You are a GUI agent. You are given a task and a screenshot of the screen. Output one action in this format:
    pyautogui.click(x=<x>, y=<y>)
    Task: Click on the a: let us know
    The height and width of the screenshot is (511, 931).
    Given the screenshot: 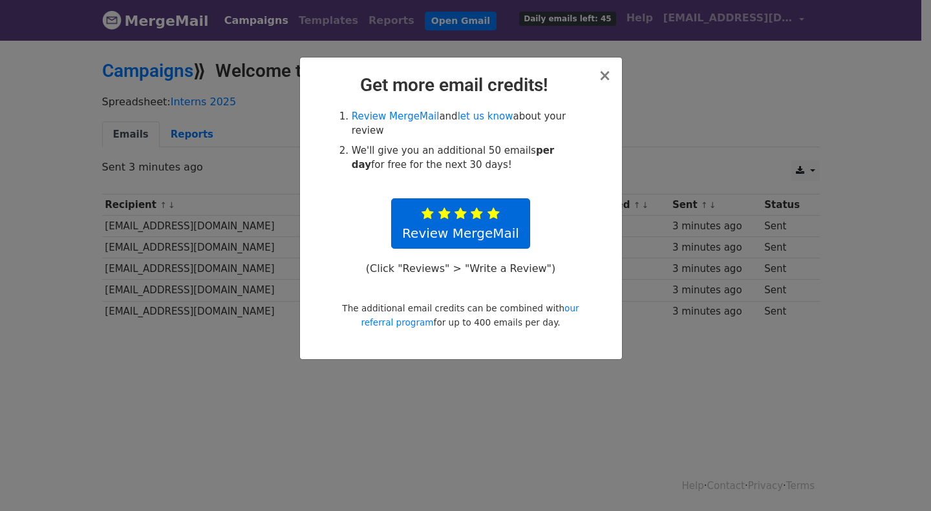 What is the action you would take?
    pyautogui.click(x=485, y=116)
    